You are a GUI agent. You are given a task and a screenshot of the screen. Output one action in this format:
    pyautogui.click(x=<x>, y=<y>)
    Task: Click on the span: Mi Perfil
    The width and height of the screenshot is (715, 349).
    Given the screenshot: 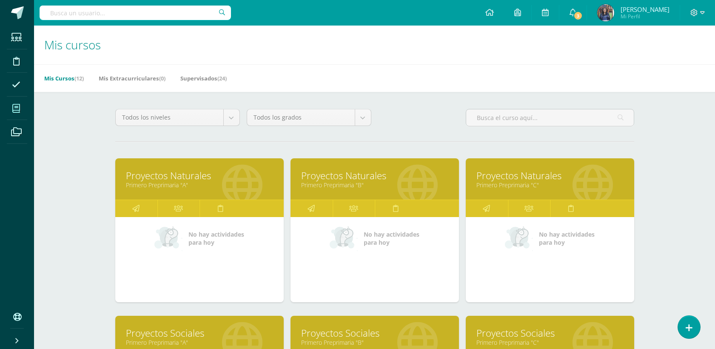 What is the action you would take?
    pyautogui.click(x=645, y=16)
    